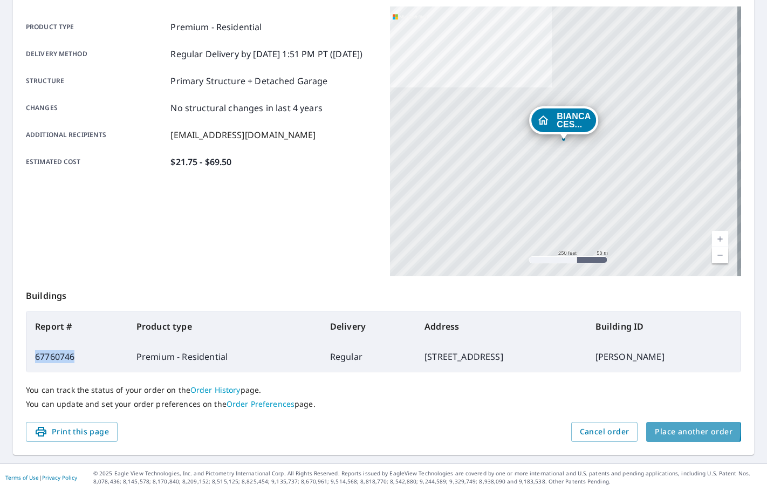  What do you see at coordinates (59, 477) in the screenshot?
I see `a: Privacy Policy` at bounding box center [59, 477].